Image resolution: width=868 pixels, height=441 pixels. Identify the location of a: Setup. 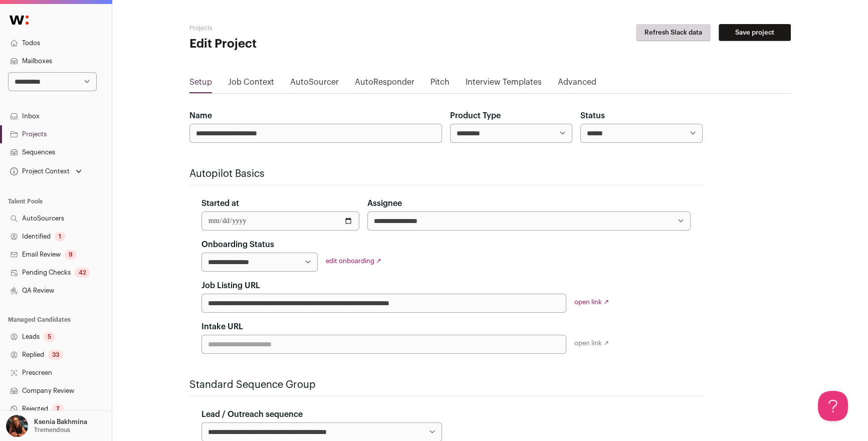
(201, 84).